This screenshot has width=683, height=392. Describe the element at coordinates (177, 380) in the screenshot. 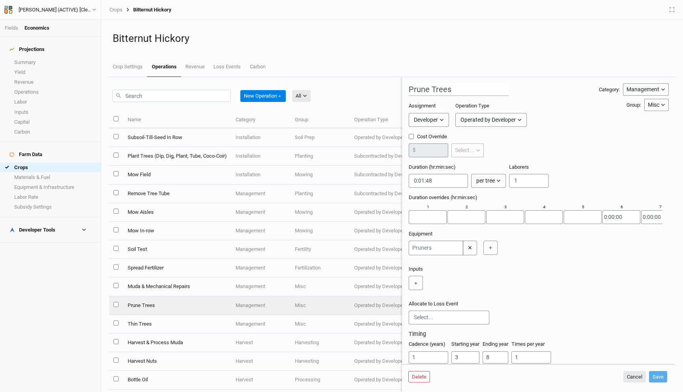

I see `td: Bottle Oil` at that location.